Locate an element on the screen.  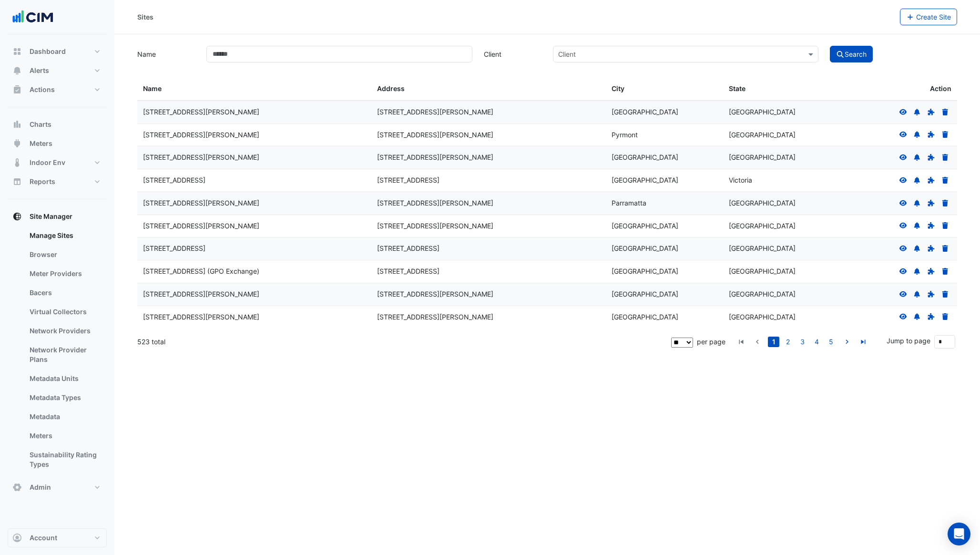
a: Meter Providers is located at coordinates (64, 274).